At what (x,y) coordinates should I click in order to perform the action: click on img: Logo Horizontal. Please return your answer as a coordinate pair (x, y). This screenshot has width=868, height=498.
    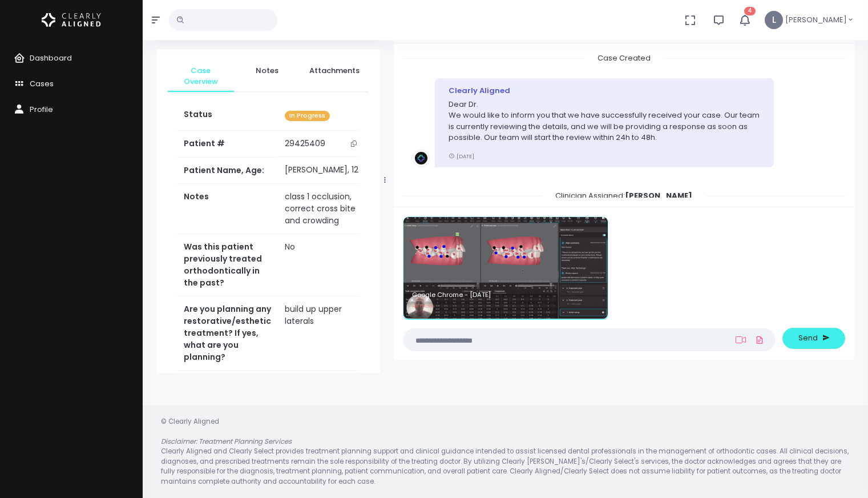
    Looking at the image, I should click on (71, 20).